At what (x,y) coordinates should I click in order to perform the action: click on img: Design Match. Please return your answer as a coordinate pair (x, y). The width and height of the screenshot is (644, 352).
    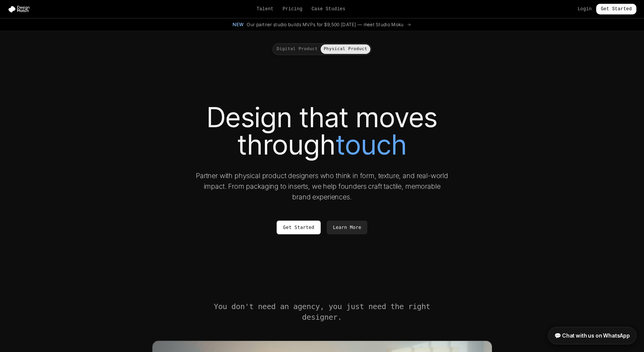
    Looking at the image, I should click on (20, 9).